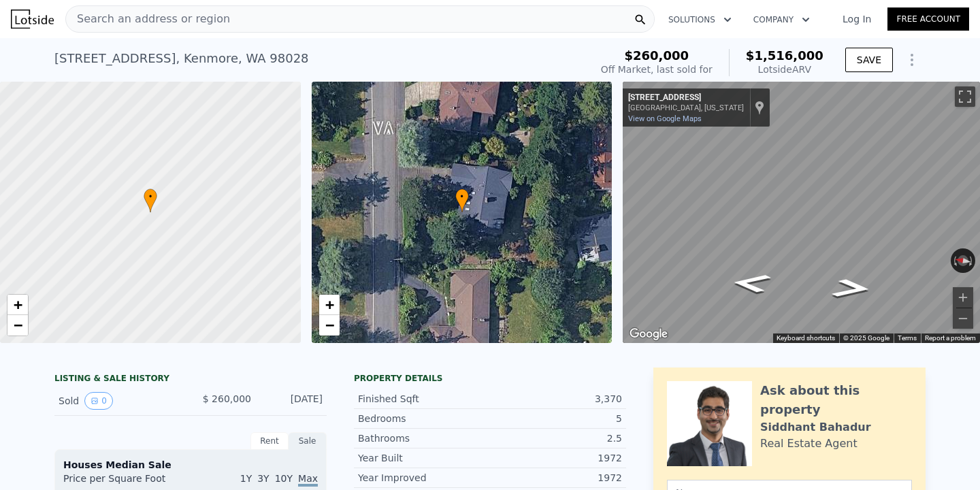 This screenshot has width=980, height=490. Describe the element at coordinates (32, 19) in the screenshot. I see `img: Lotside` at that location.